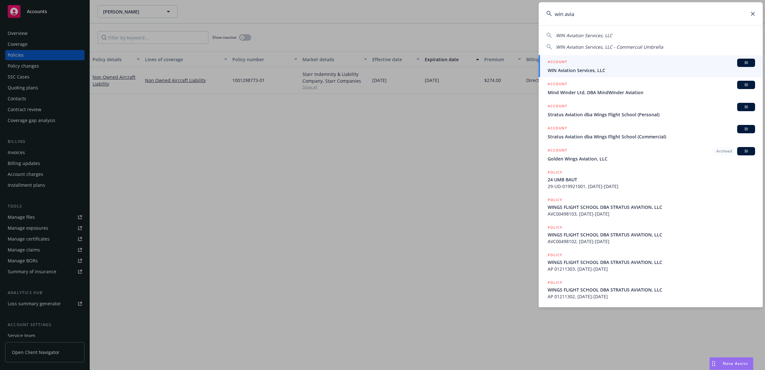  What do you see at coordinates (651, 179) in the screenshot?
I see `span: 24 UMB BAUT` at bounding box center [651, 179].